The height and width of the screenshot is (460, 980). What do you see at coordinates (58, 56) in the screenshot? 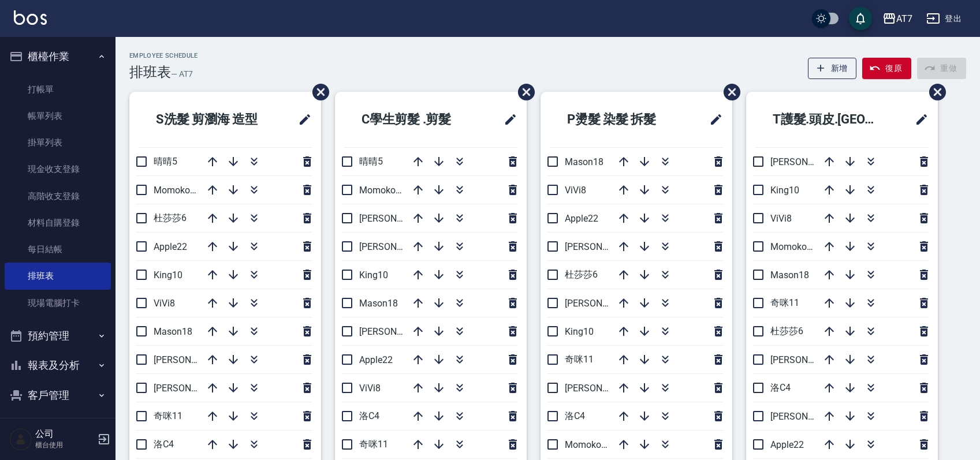
I see `button: 櫃檯作業` at bounding box center [58, 56].